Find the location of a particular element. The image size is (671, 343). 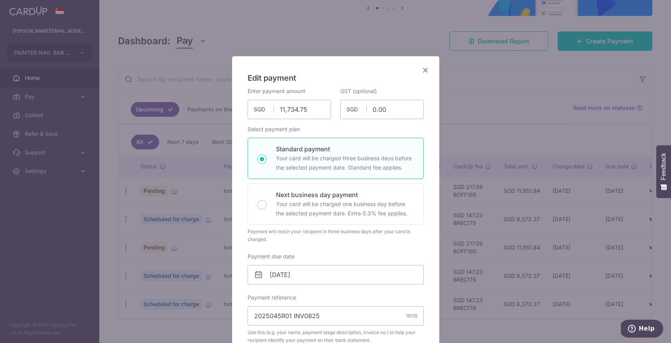

div: Payment will reach your recipient in three business days after your card is charged. is located at coordinates (336, 236).